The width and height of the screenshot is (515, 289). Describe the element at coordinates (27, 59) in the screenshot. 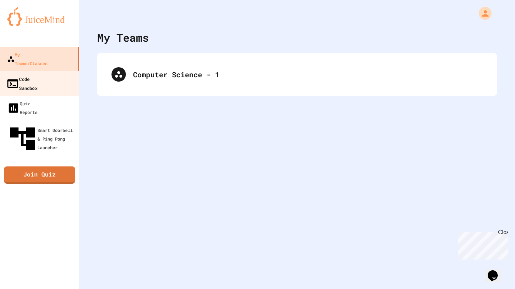

I see `div: My Teams/Classes` at that location.